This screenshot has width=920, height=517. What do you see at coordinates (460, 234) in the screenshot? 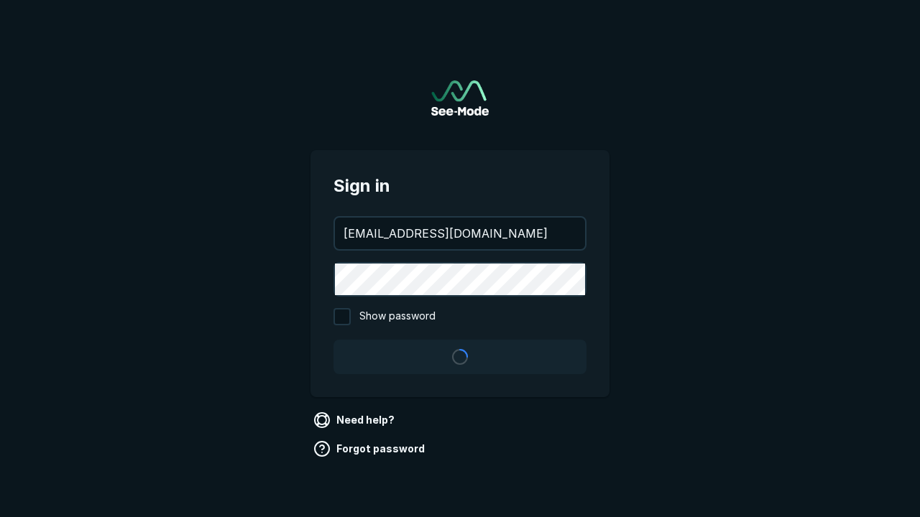
I see `input: your@email.com` at bounding box center [460, 234].